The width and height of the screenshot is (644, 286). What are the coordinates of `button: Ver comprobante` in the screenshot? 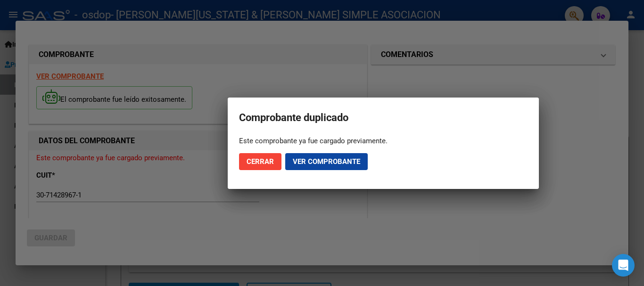 It's located at (327, 161).